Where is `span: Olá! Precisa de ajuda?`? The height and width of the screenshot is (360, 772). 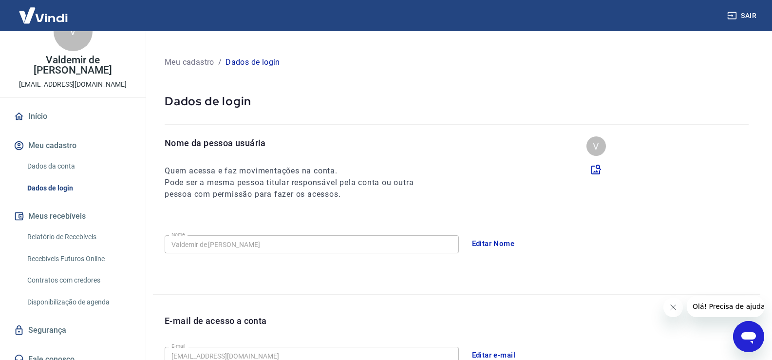 span: Olá! Precisa de ajuda? is located at coordinates (44, 11).